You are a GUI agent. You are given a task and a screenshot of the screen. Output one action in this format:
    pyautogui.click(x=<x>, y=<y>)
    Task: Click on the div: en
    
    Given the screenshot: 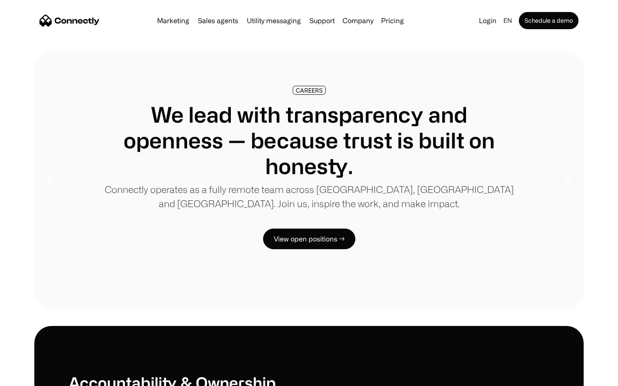 What is the action you would take?
    pyautogui.click(x=508, y=21)
    